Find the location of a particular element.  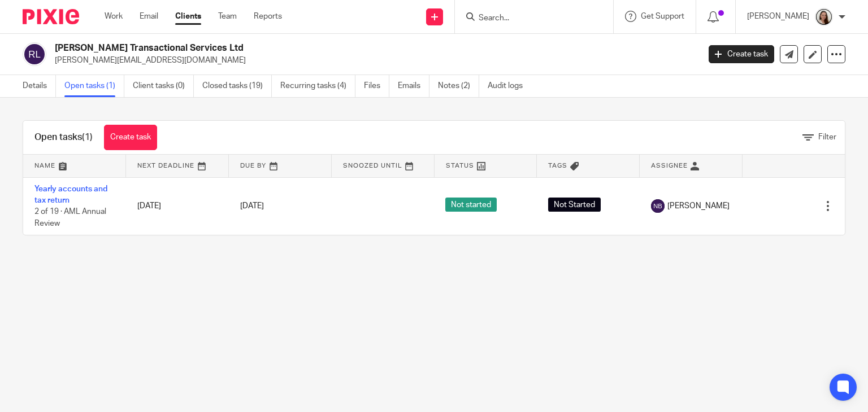

input: Search is located at coordinates (528, 19).